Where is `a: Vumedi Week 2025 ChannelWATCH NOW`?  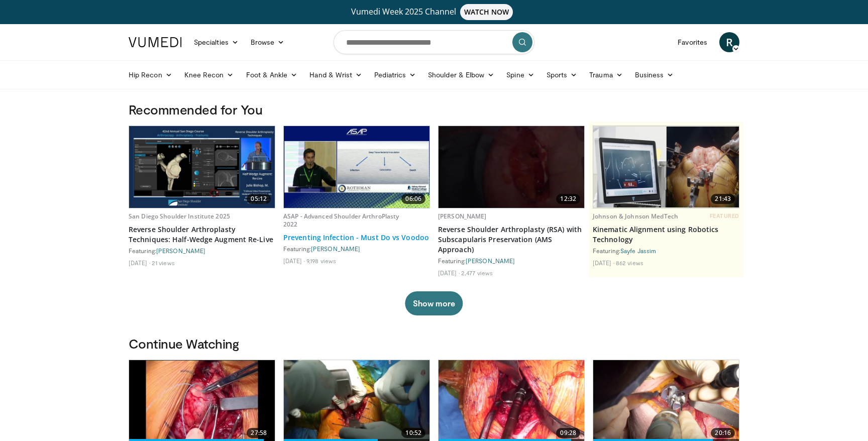 a: Vumedi Week 2025 ChannelWATCH NOW is located at coordinates (434, 12).